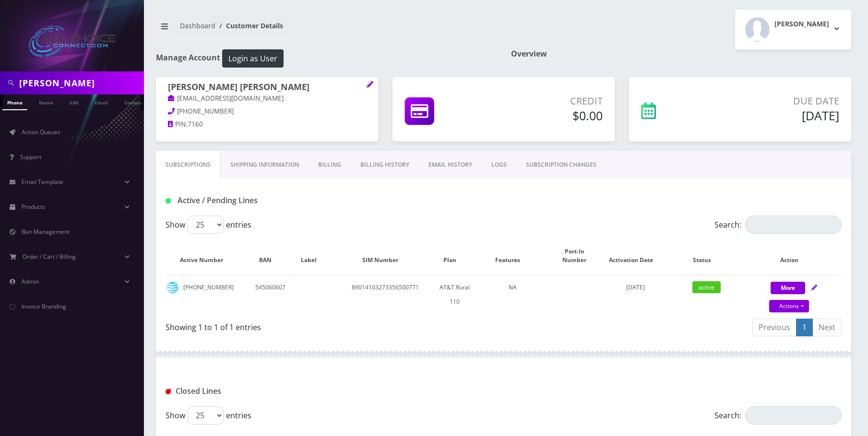  What do you see at coordinates (249, 25) in the screenshot?
I see `li: Customer Details` at bounding box center [249, 25].